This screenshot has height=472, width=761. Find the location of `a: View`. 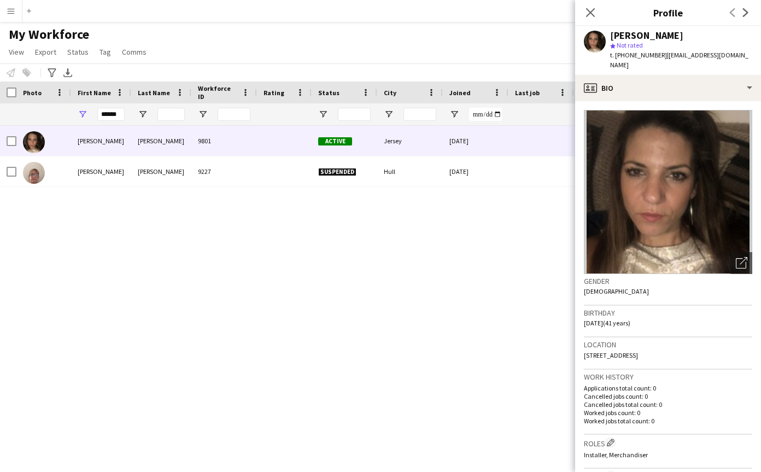

a: View is located at coordinates (16, 52).